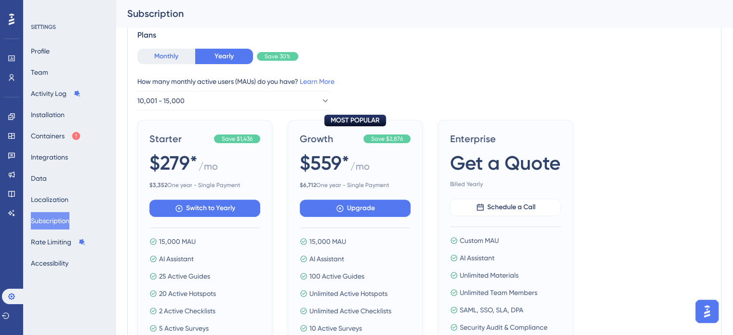 The height and width of the screenshot is (335, 733). I want to click on span: 20 Active Hotspots, so click(188, 294).